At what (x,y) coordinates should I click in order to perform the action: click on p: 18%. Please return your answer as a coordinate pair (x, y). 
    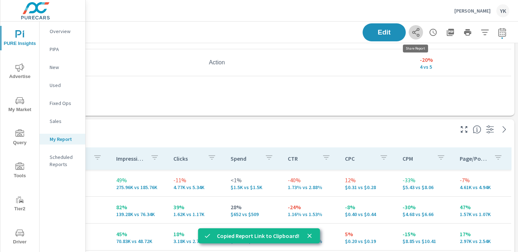
    Looking at the image, I should click on (196, 234).